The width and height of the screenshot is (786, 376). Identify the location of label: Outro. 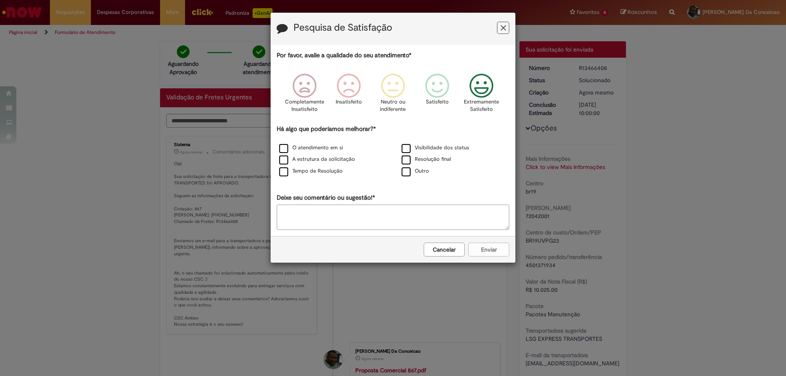
(415, 171).